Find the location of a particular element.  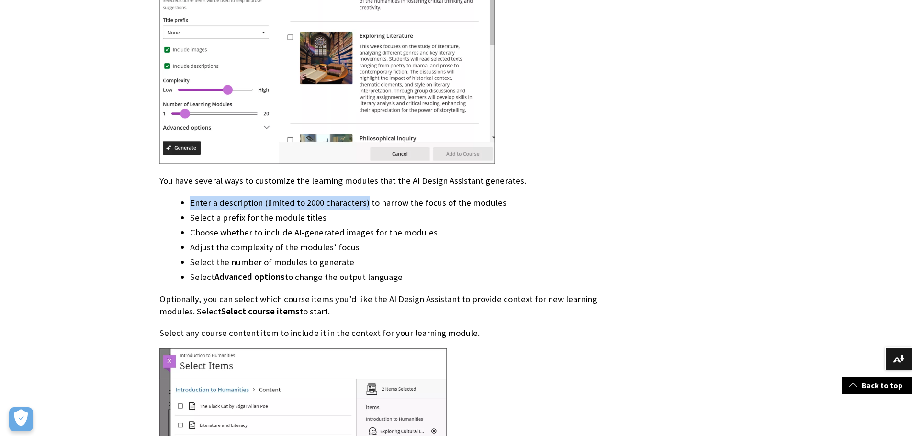

p: You have several ways to customize the learning modules that the AI Design Assistant generates. is located at coordinates (385, 181).